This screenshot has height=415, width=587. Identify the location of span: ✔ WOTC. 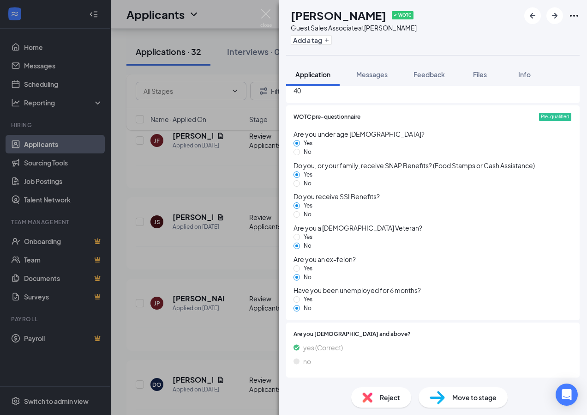
(403, 15).